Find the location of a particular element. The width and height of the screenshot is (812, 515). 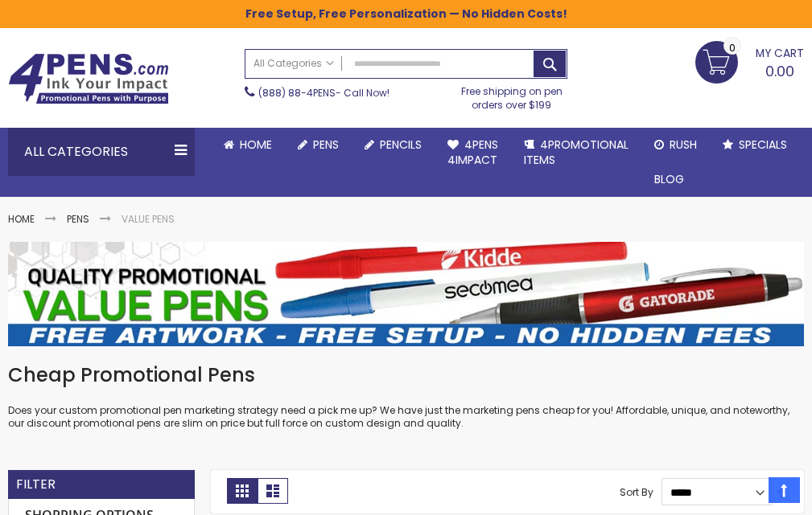

strong: Filter is located at coordinates (36, 485).